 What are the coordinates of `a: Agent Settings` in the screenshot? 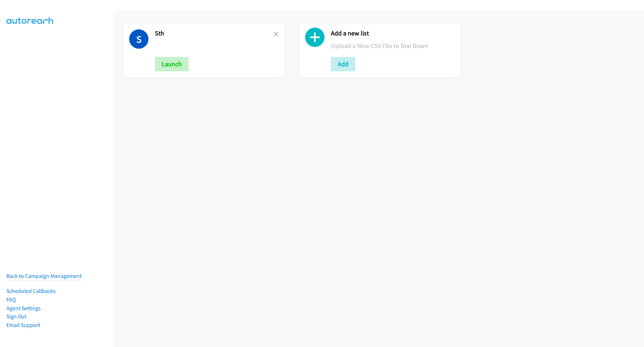 It's located at (24, 308).